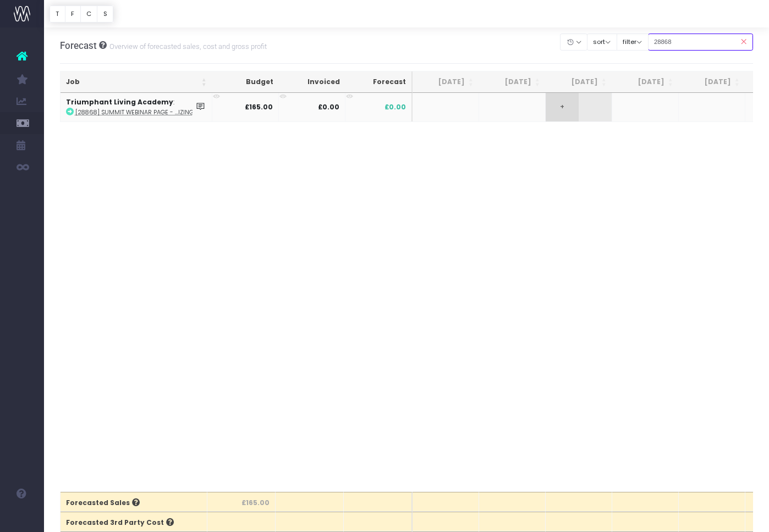  What do you see at coordinates (259, 107) in the screenshot?
I see `strong: £165.00` at bounding box center [259, 107].